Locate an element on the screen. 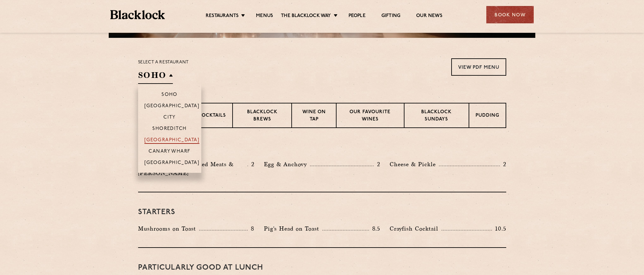 This screenshot has width=644, height=275. a: View PDF Menu is located at coordinates (479, 67).